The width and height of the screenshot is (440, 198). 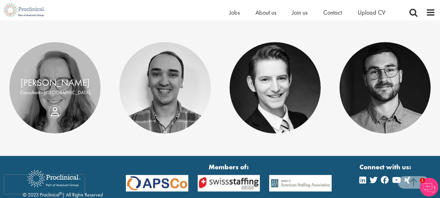 I want to click on span: Upload CV, so click(x=372, y=13).